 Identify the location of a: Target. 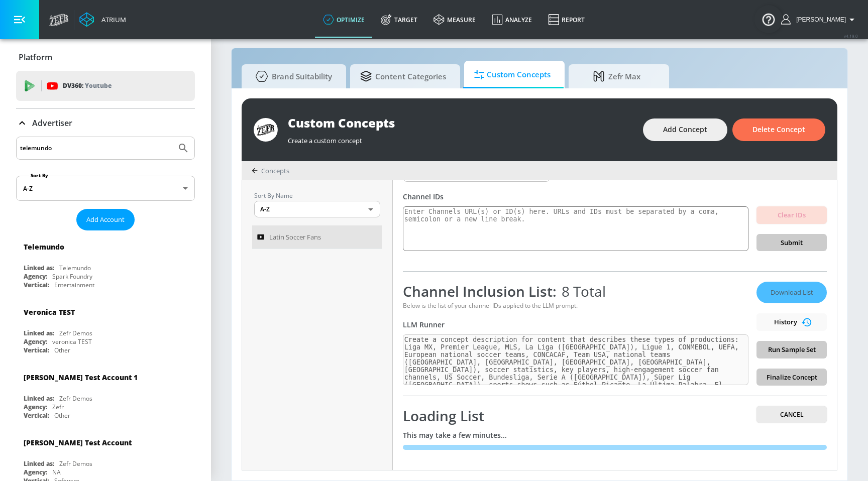
(399, 20).